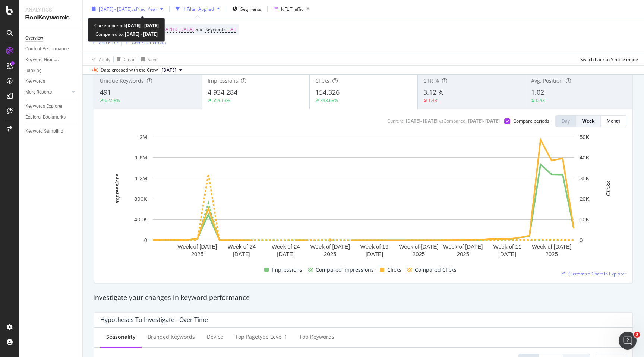  Describe the element at coordinates (364, 198) in the screenshot. I see `div: A chart.` at that location.